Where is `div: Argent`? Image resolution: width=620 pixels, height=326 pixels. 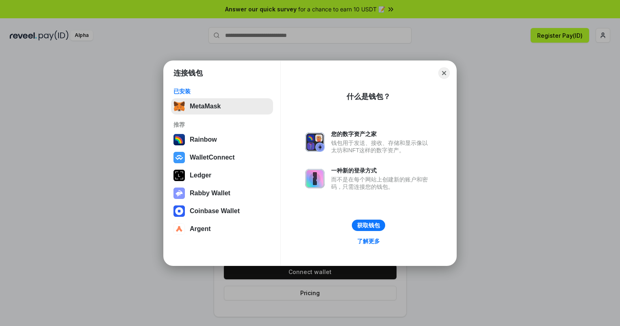 div: Argent is located at coordinates (200, 229).